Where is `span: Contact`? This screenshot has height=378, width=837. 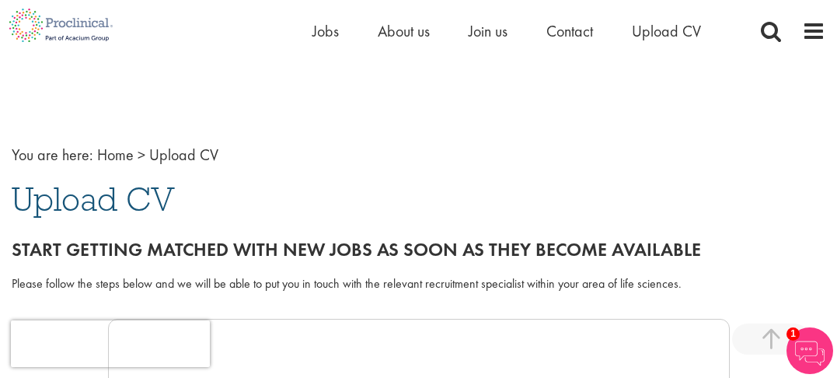 span: Contact is located at coordinates (570, 31).